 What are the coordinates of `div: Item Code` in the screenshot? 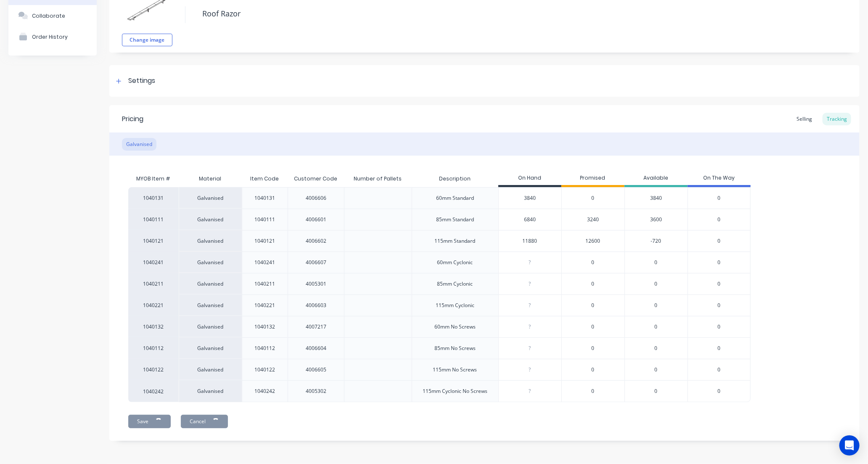 It's located at (264, 179).